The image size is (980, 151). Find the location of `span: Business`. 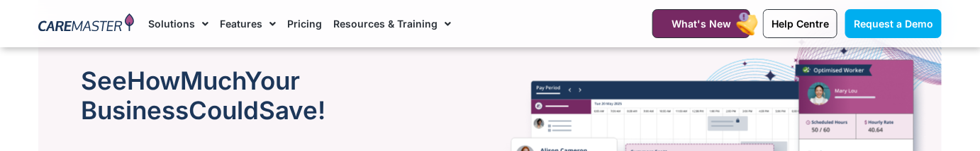

span: Business is located at coordinates (135, 111).